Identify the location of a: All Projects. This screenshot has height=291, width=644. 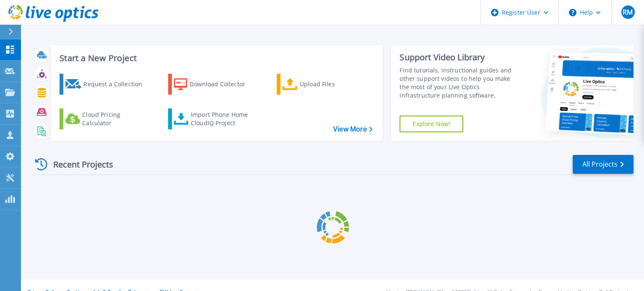
(603, 164).